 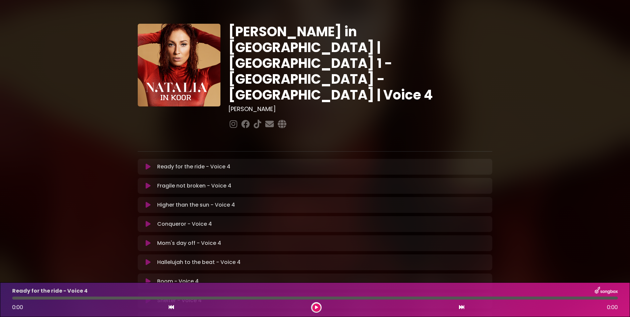 I want to click on p: Conqueror - Voice 4, so click(x=185, y=224).